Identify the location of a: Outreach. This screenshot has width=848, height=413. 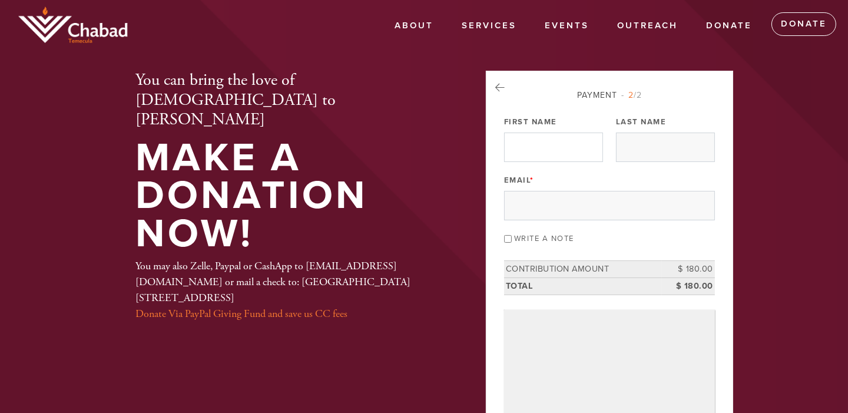
(648, 26).